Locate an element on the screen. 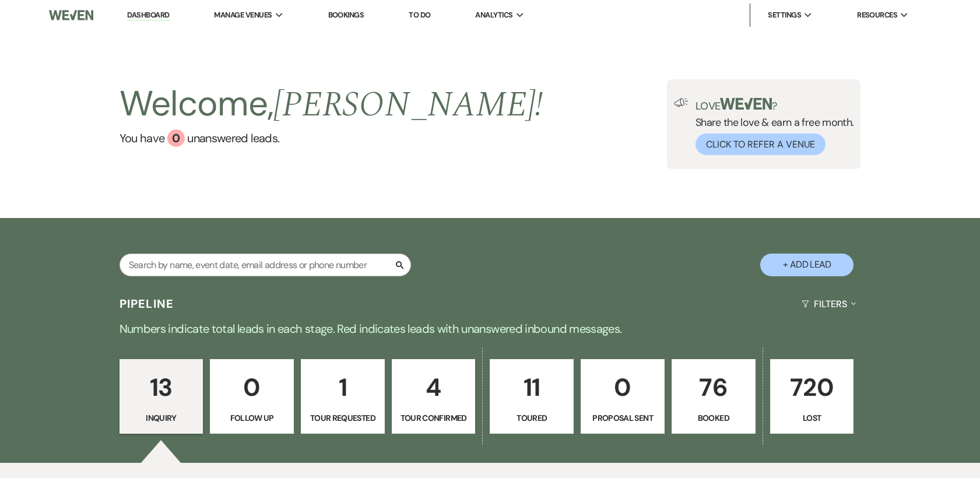 This screenshot has height=478, width=980. p: Booked is located at coordinates (713, 418).